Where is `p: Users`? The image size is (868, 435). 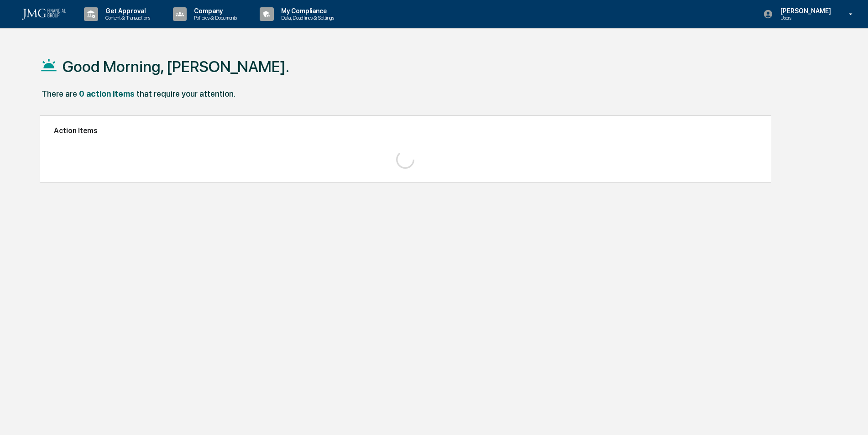 p: Users is located at coordinates (804, 18).